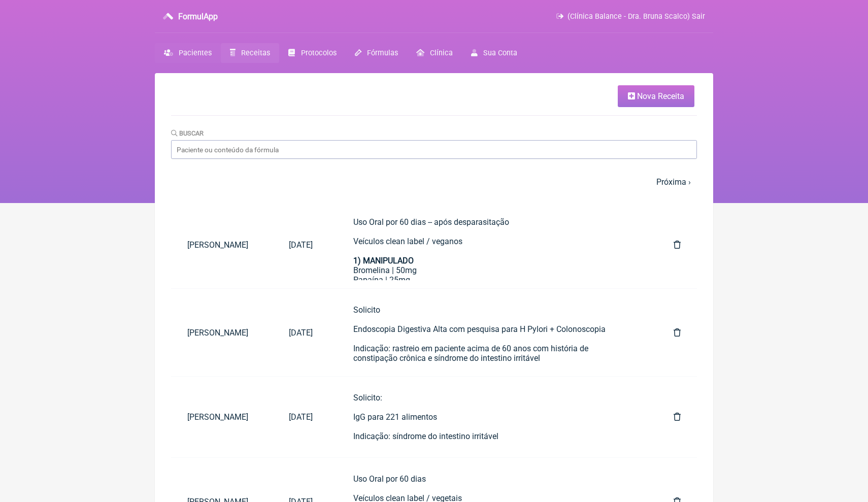 Image resolution: width=868 pixels, height=502 pixels. Describe the element at coordinates (441, 53) in the screenshot. I see `span: Clínica` at that location.